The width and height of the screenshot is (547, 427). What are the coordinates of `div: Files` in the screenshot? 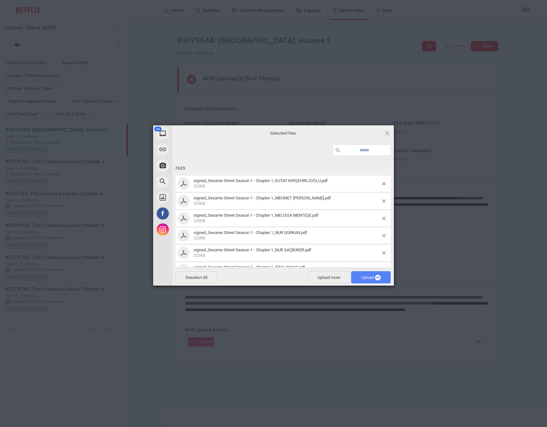 It's located at (283, 168).